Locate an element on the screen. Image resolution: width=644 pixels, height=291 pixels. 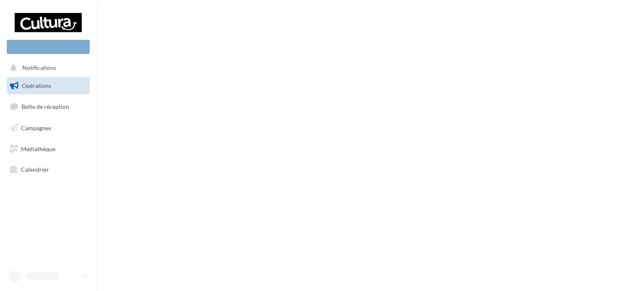
a: Campagnes is located at coordinates (48, 128).